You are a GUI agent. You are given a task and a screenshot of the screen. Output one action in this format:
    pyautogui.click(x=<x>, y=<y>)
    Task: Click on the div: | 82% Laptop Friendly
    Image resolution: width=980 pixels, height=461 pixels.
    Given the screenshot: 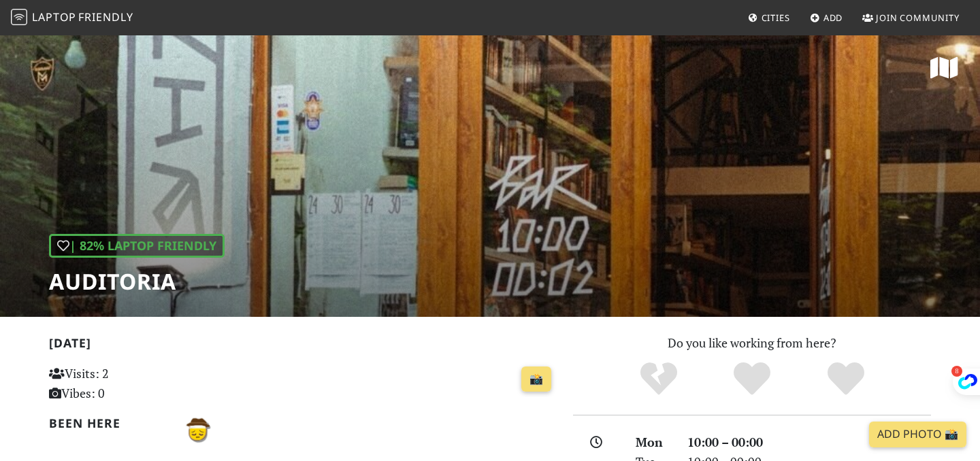 What is the action you would take?
    pyautogui.click(x=136, y=245)
    